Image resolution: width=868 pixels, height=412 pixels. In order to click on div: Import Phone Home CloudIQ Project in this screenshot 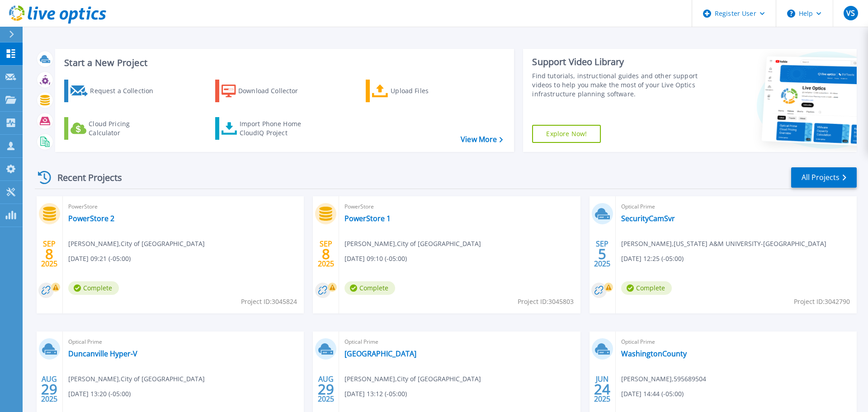, I will do `click(275, 128)`.